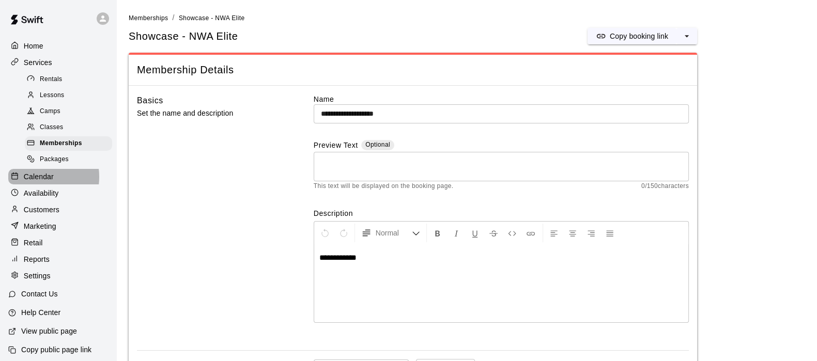  I want to click on p: Reports, so click(37, 260).